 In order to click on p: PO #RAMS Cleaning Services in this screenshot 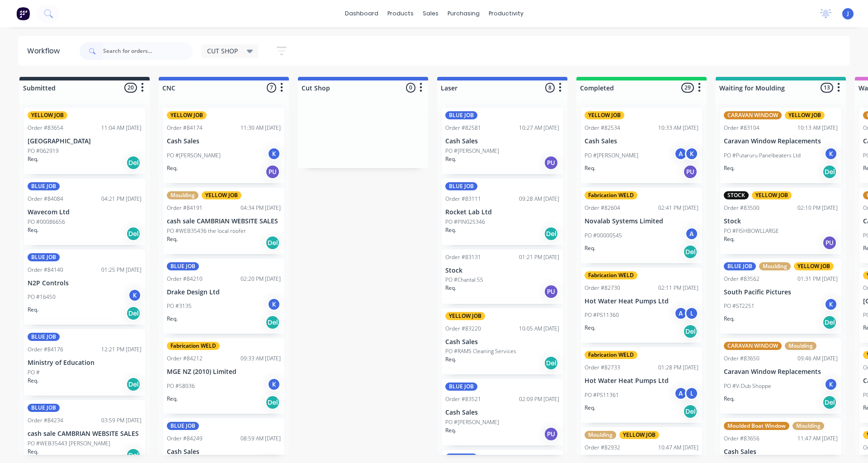, I will do `click(481, 351)`.